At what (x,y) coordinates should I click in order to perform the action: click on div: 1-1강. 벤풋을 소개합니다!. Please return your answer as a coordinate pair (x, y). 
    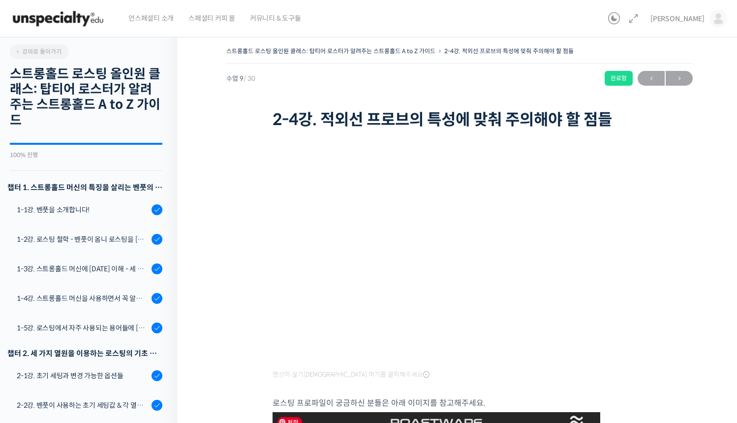
    Looking at the image, I should click on (83, 210).